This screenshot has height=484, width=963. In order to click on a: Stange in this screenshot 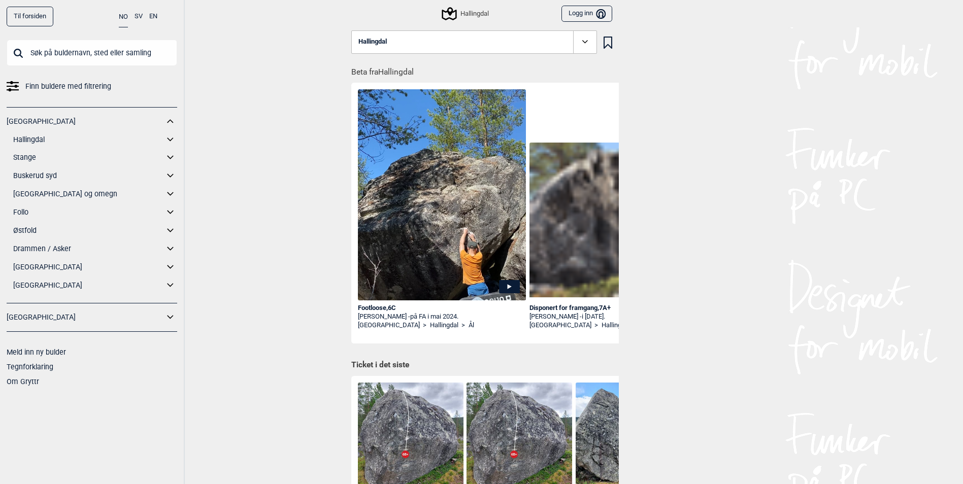, I will do `click(88, 157)`.